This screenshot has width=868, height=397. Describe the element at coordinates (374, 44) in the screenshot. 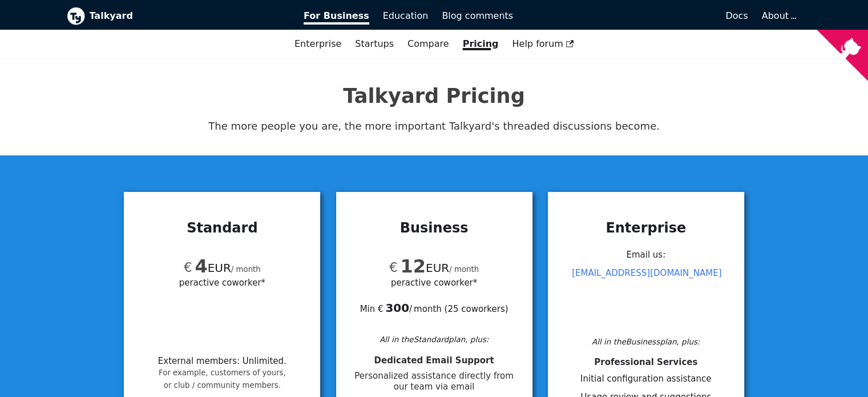

I see `a: Startups` at that location.